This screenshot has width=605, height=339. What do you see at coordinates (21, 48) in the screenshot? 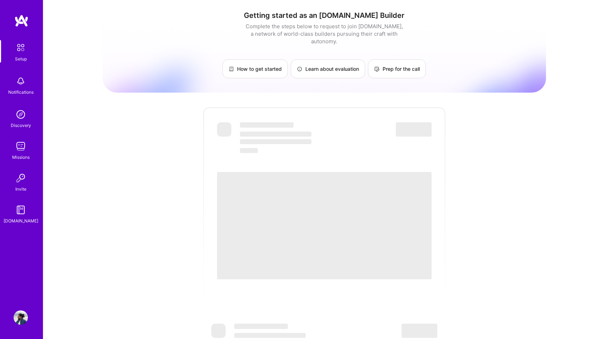
I see `img: setup` at bounding box center [21, 48].